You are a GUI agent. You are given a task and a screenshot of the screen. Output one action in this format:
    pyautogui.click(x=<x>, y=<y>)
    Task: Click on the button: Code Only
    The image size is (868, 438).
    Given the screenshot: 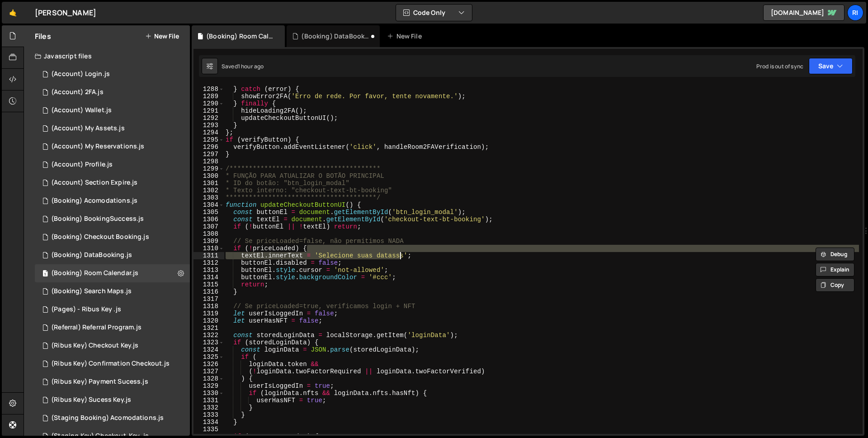 What is the action you would take?
    pyautogui.click(x=434, y=13)
    